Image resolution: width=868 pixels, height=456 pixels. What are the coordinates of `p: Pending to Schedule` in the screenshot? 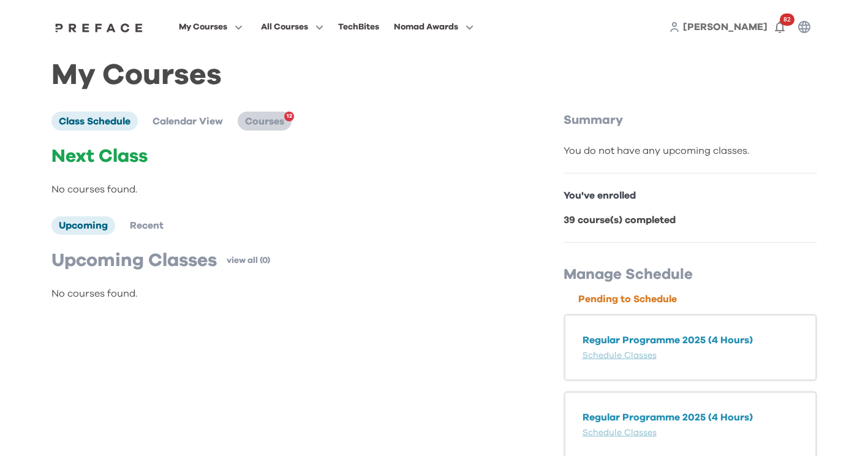 It's located at (698, 299).